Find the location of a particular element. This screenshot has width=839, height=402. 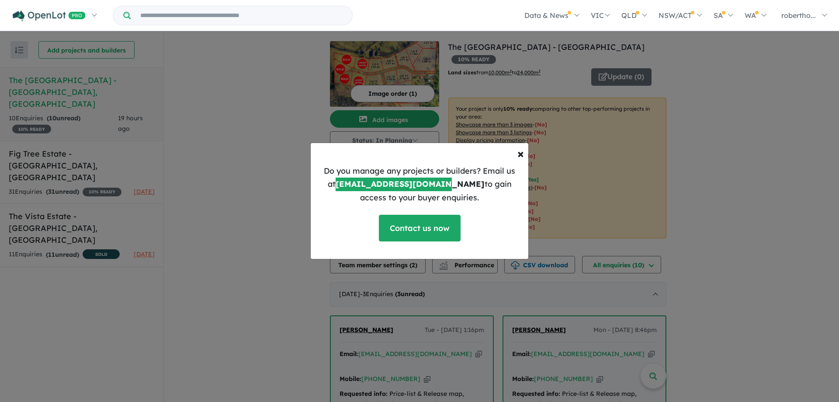

input: Try estate name, suburb, builder or developer is located at coordinates (241, 15).